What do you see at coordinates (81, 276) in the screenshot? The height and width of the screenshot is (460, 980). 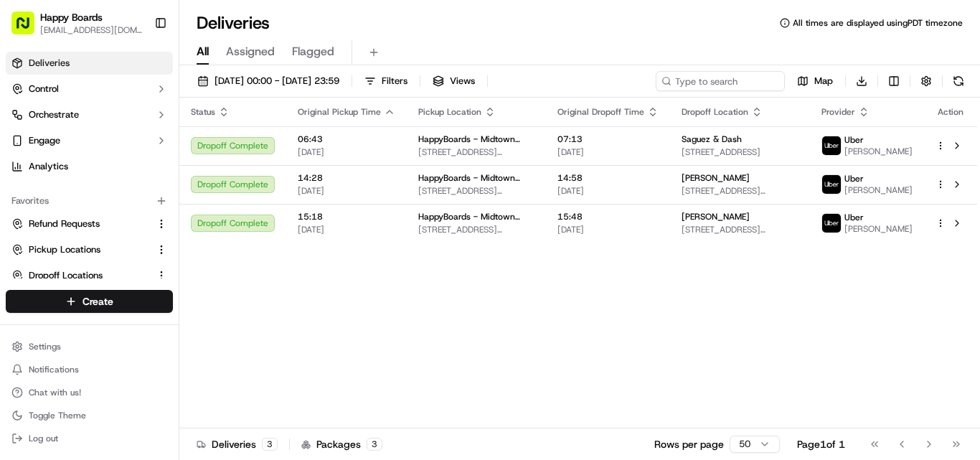 I see `a: Dropoff Locations` at bounding box center [81, 276].